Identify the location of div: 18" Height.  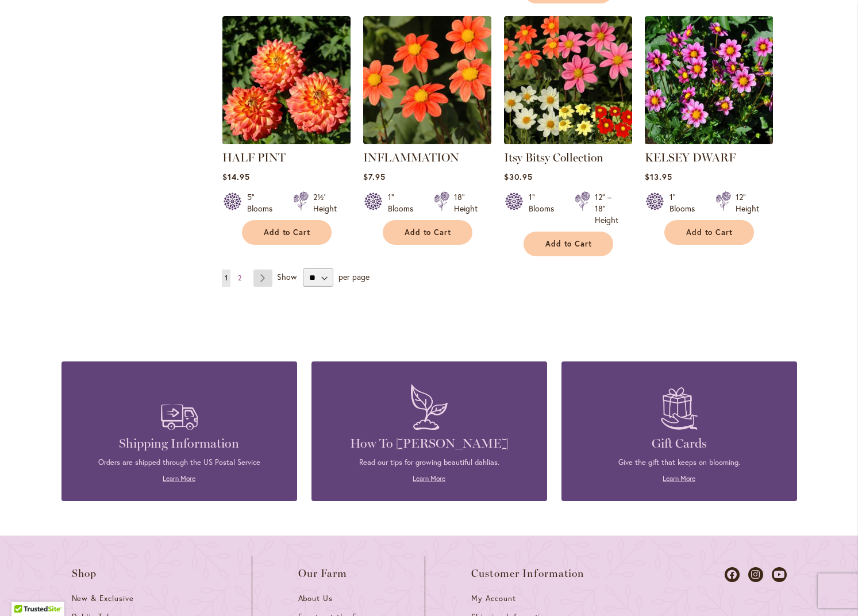
(466, 202).